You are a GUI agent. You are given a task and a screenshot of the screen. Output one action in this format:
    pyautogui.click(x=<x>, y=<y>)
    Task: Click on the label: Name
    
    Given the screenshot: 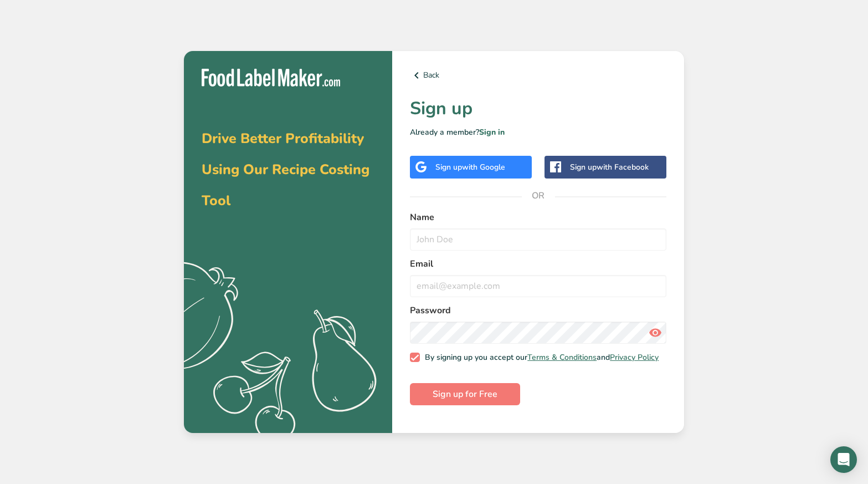 What is the action you would take?
    pyautogui.click(x=538, y=218)
    